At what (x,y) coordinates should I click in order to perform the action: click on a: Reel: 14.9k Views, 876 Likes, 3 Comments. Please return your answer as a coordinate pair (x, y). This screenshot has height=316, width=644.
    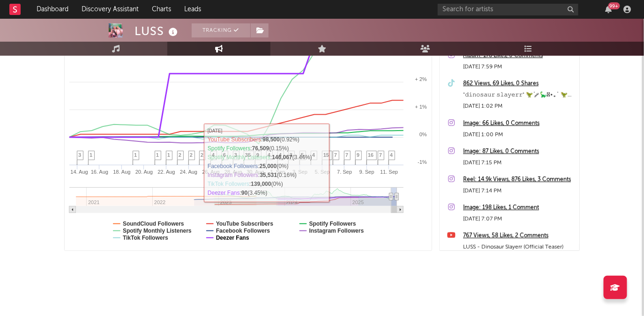
    Looking at the image, I should click on (519, 180).